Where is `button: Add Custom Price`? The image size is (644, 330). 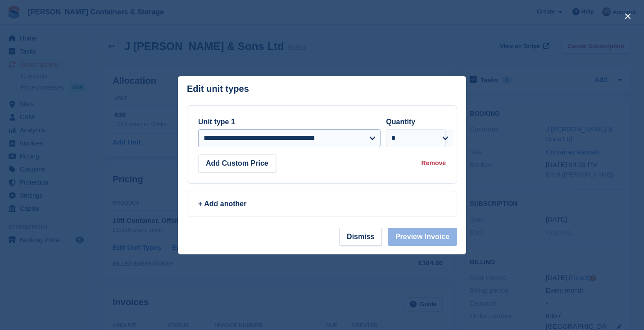 button: Add Custom Price is located at coordinates (237, 164).